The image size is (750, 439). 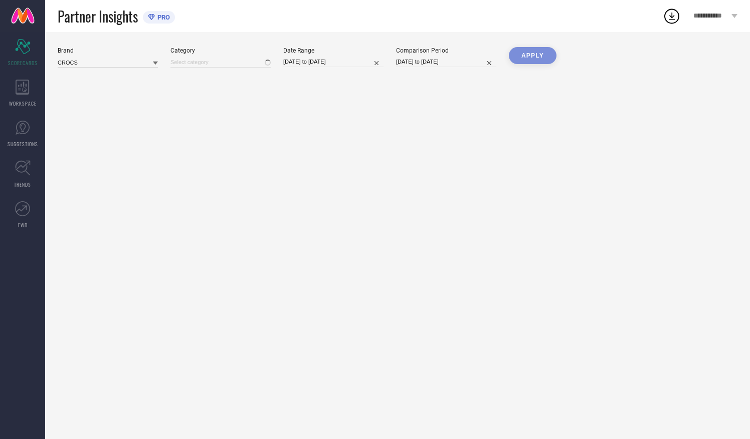 What do you see at coordinates (108, 51) in the screenshot?
I see `div: Brand` at bounding box center [108, 51].